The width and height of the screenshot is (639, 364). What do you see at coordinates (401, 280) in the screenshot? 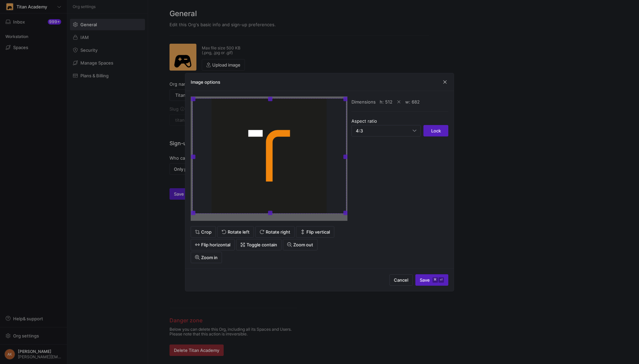
I see `span: Cancel` at bounding box center [401, 280].